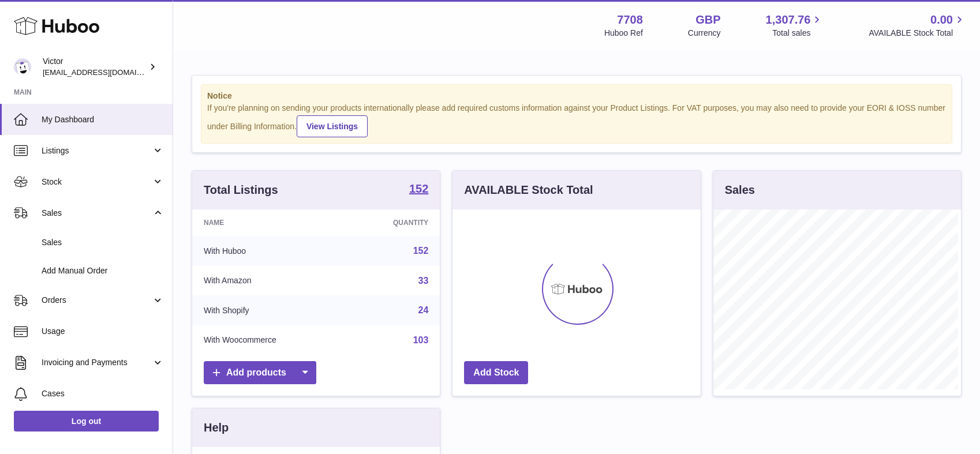 The width and height of the screenshot is (980, 454). What do you see at coordinates (424, 310) in the screenshot?
I see `a: 24` at bounding box center [424, 310].